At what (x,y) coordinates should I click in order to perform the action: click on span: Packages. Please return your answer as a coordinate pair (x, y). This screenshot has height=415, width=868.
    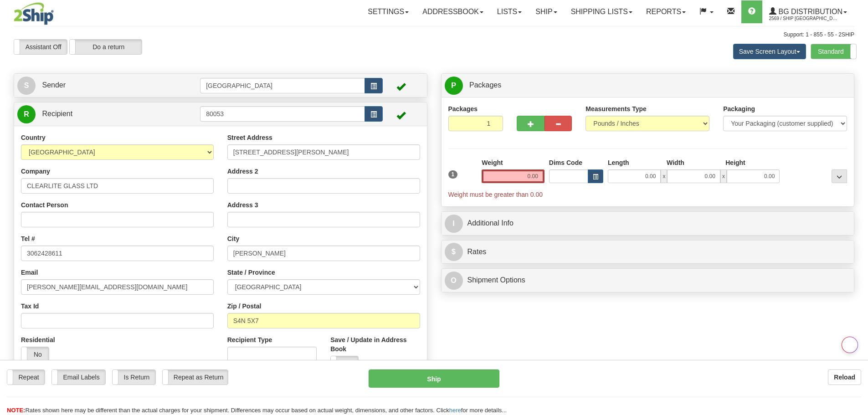
    Looking at the image, I should click on (486, 85).